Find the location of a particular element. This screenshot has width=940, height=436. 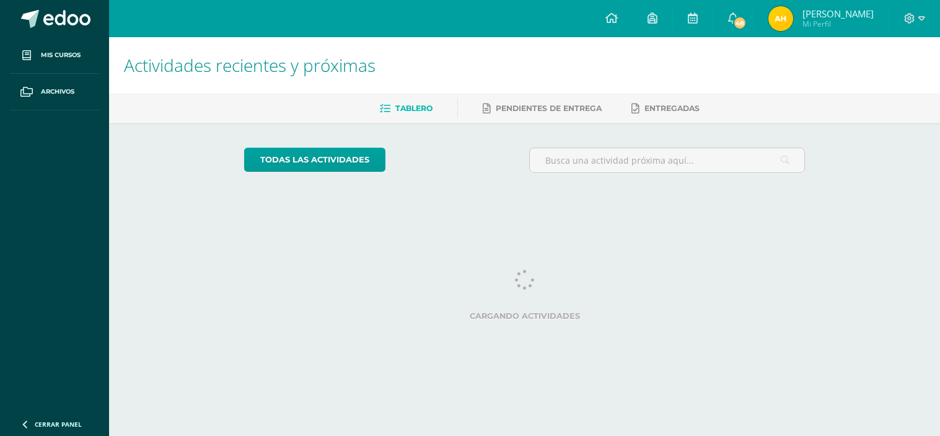

span: Pendientes de entrega is located at coordinates (548, 108).